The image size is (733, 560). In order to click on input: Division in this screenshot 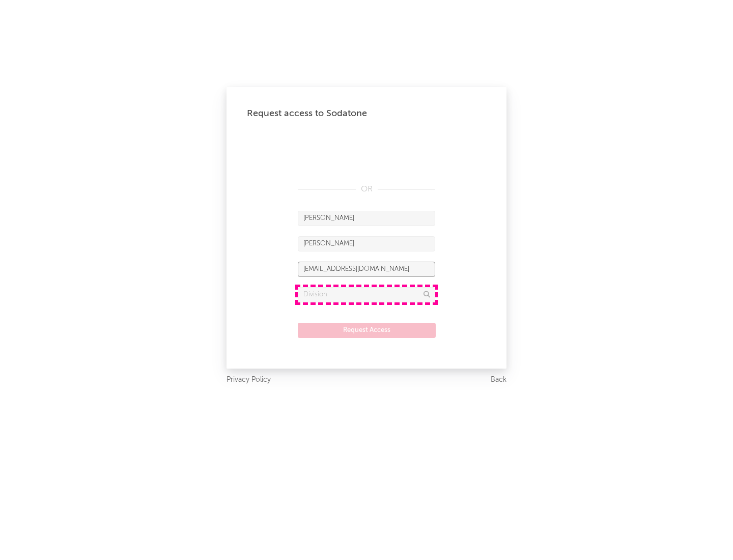, I will do `click(366, 295)`.